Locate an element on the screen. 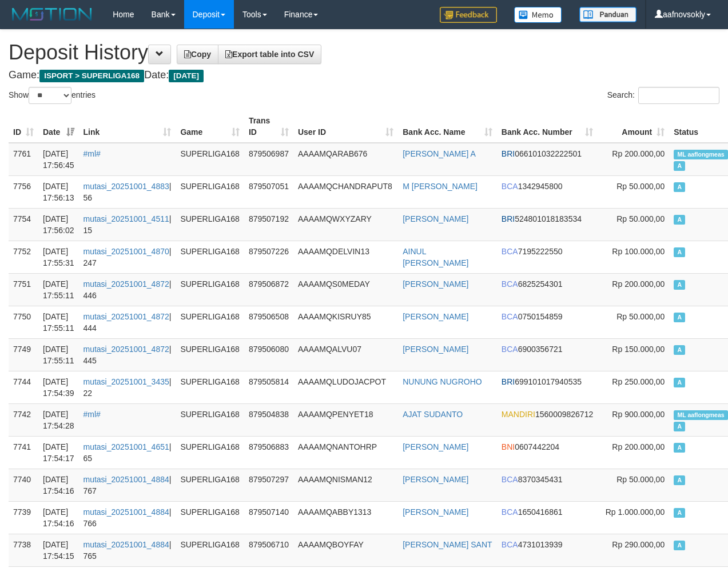 The image size is (728, 568). span: Export table into CSV is located at coordinates (269, 54).